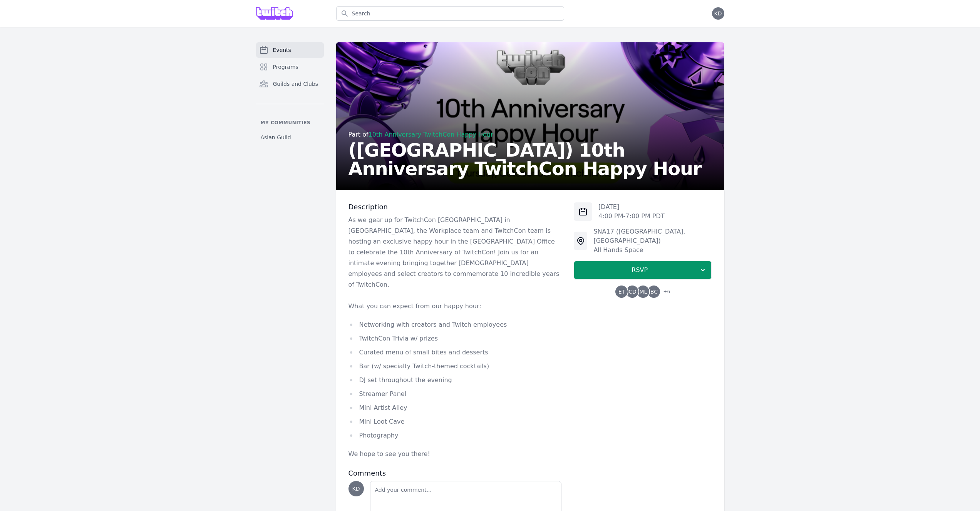  What do you see at coordinates (450, 14) in the screenshot?
I see `input: Search` at bounding box center [450, 14].